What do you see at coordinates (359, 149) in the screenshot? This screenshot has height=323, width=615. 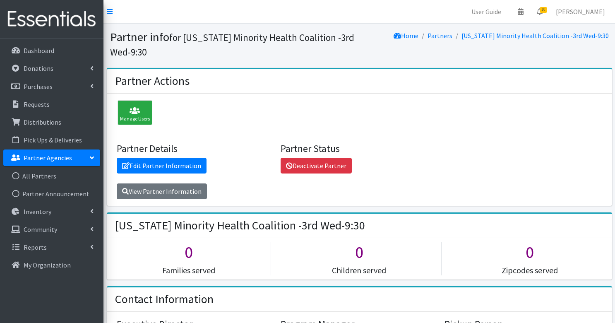 I see `h4: Partner Status` at bounding box center [359, 149].